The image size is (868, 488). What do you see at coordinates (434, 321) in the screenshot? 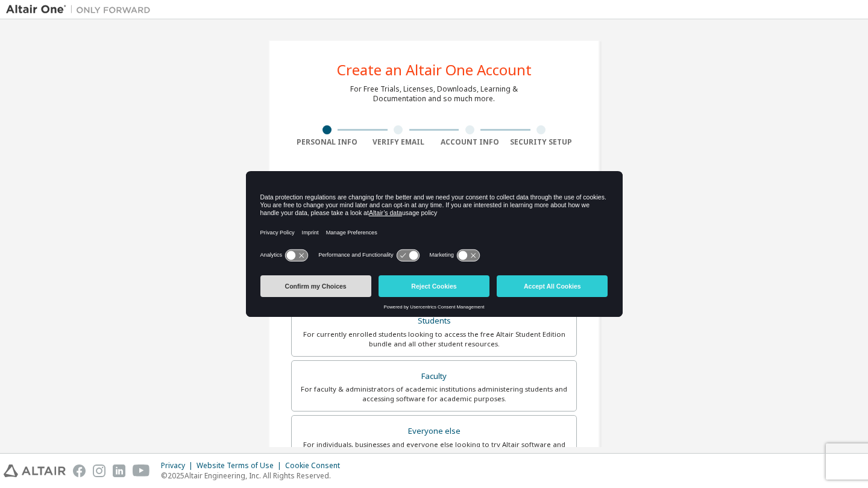
I see `div: Students` at bounding box center [434, 321].